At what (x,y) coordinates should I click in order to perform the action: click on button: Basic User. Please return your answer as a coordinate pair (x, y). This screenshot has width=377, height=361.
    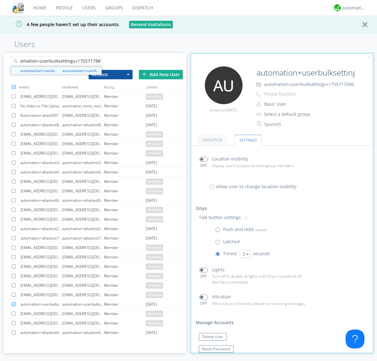
    Looking at the image, I should click on (294, 104).